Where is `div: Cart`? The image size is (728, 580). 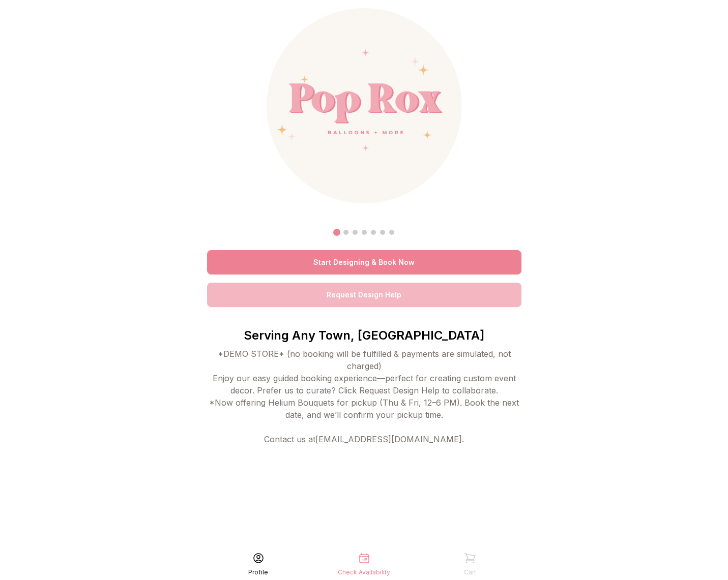
div: Cart is located at coordinates (470, 573).